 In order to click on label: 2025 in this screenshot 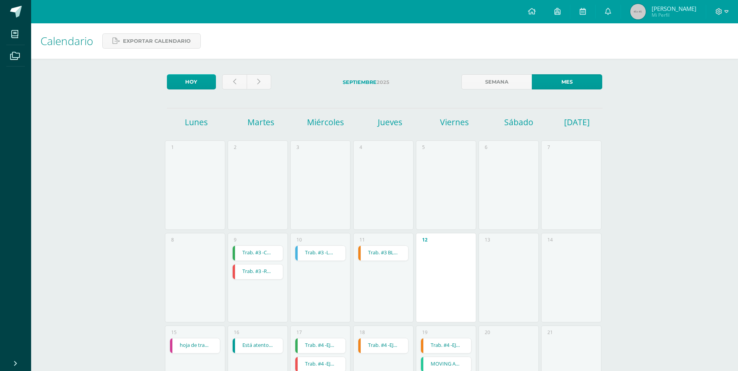, I will do `click(366, 82)`.